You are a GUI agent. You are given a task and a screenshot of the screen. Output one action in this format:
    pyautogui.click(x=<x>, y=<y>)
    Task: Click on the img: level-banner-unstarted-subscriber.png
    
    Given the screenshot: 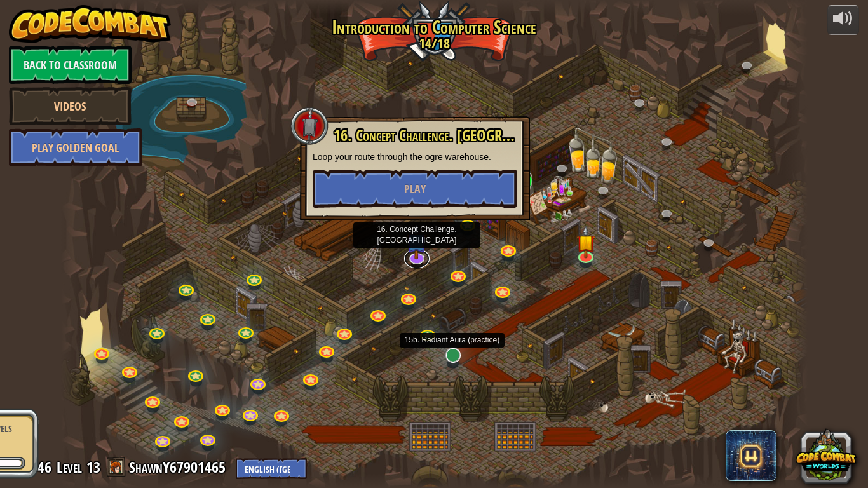 What is the action you would take?
    pyautogui.click(x=416, y=242)
    